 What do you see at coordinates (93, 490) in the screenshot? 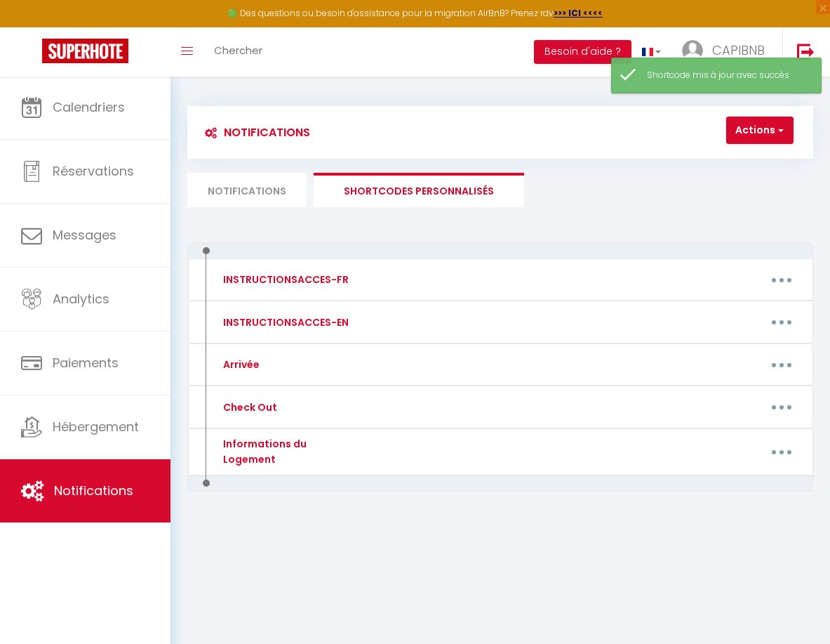
I see `span: Notifications` at bounding box center [93, 490].